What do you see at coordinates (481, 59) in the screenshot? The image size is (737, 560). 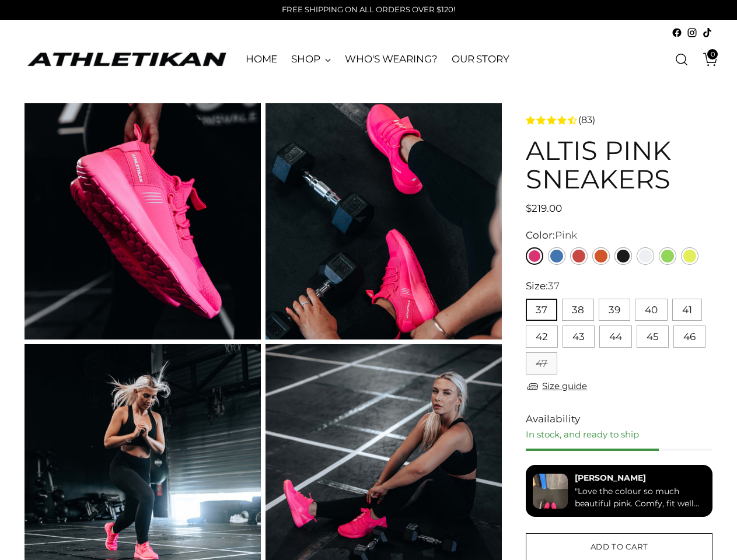 I see `a: OUR STORY` at bounding box center [481, 59].